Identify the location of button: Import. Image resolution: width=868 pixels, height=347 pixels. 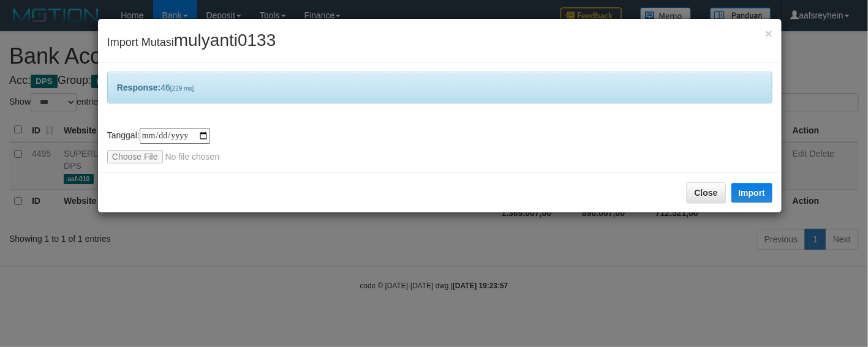
(753, 192).